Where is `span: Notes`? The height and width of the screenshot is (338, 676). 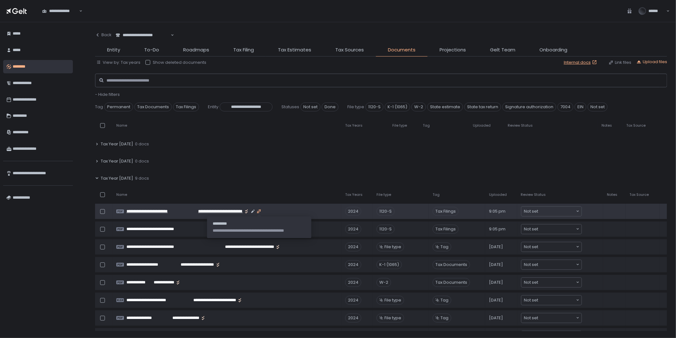
span: Notes is located at coordinates (612, 194).